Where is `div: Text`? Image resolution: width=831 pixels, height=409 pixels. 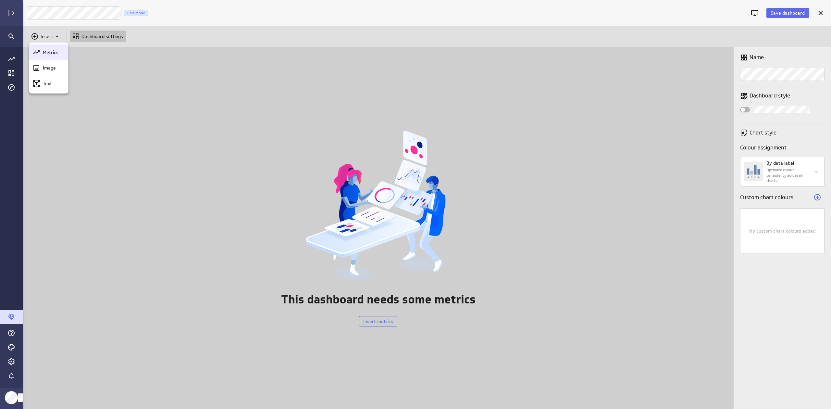 div: Text is located at coordinates (49, 83).